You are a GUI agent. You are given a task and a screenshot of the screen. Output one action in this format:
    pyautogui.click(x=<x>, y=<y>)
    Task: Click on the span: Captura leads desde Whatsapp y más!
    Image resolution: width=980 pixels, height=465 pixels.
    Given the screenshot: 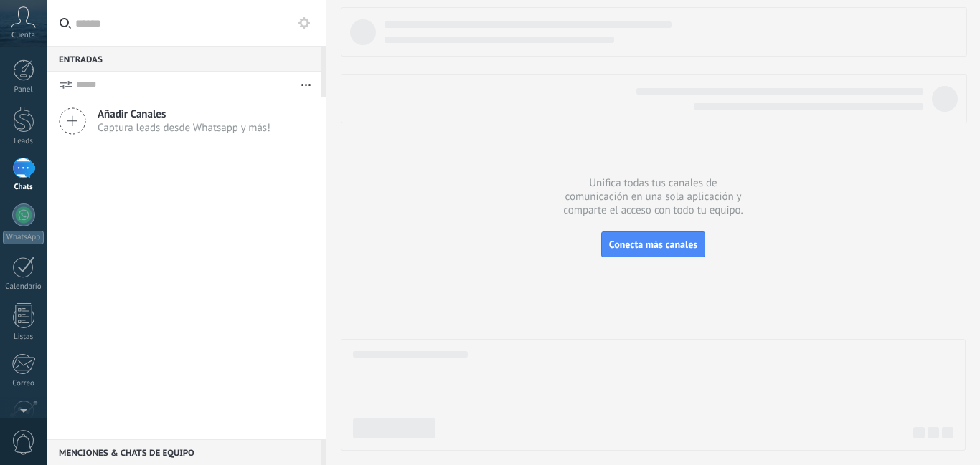 What is the action you would take?
    pyautogui.click(x=184, y=127)
    